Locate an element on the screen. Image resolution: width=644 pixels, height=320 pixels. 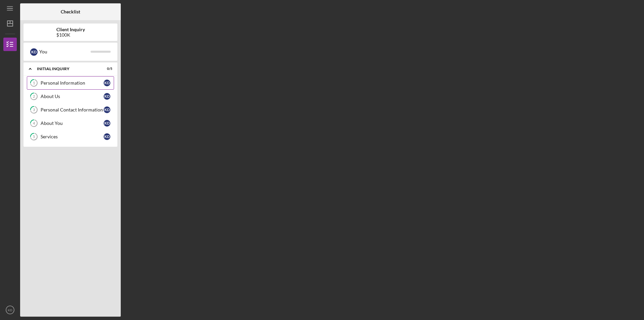
a: 1Personal InformationKD is located at coordinates (71, 83).